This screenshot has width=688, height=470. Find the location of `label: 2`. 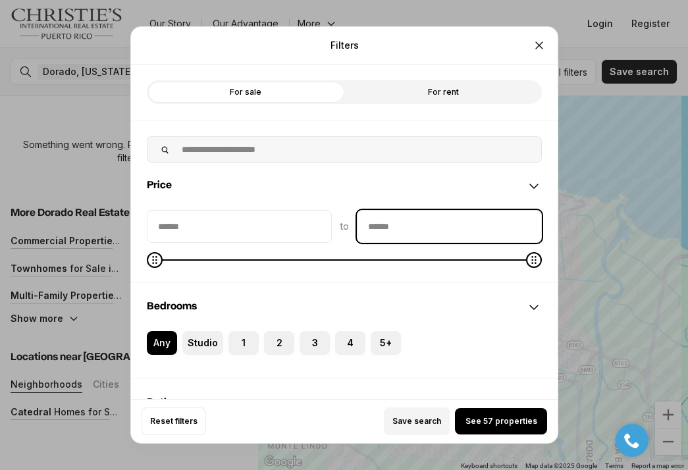

label: 2 is located at coordinates (279, 343).